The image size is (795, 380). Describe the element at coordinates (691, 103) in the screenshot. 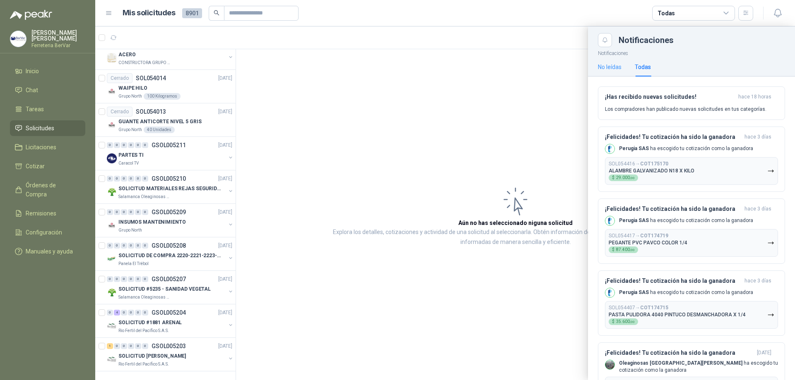

I see `button: ¡Has recibido nuevas solicitudes!hace 18 horas Los compradores han publicado nuevas solicitudes e...` at that location.